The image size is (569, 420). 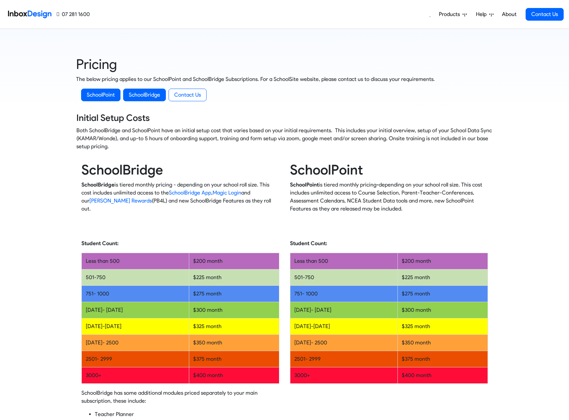 I want to click on a: Magic Login, so click(x=227, y=193).